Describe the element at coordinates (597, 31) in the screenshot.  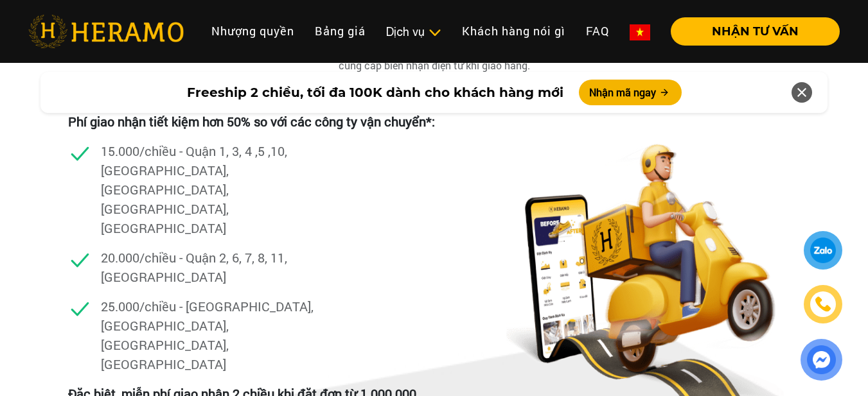
I see `a: FAQ` at that location.